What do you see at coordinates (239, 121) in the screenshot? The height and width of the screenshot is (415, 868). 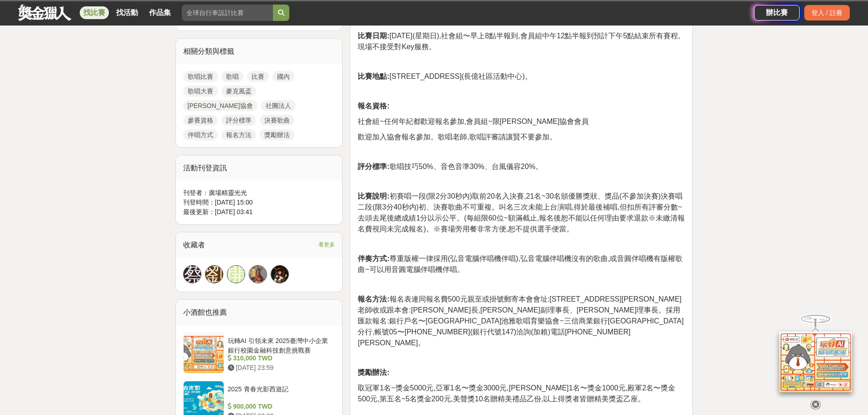 I see `a: 評分標準` at bounding box center [239, 121].